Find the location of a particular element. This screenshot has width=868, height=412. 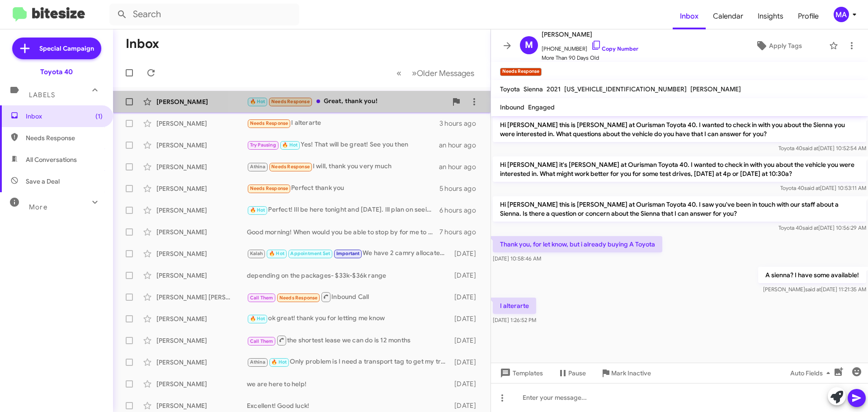

span: Templates is located at coordinates (520, 373).